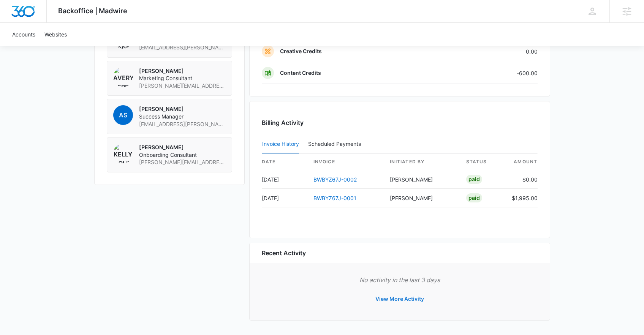 The height and width of the screenshot is (335, 644). What do you see at coordinates (284, 253) in the screenshot?
I see `h6: Recent Activity` at bounding box center [284, 253].